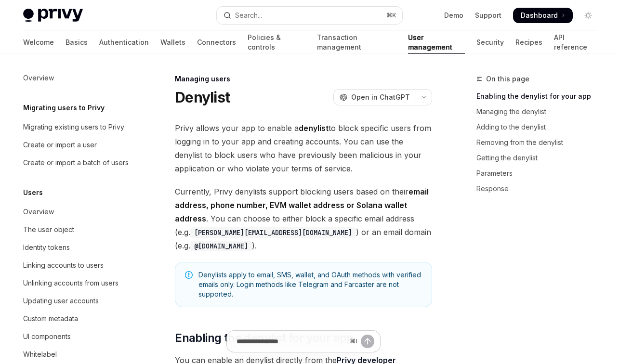 The width and height of the screenshot is (619, 364). I want to click on a: Dashboard, so click(542, 15).